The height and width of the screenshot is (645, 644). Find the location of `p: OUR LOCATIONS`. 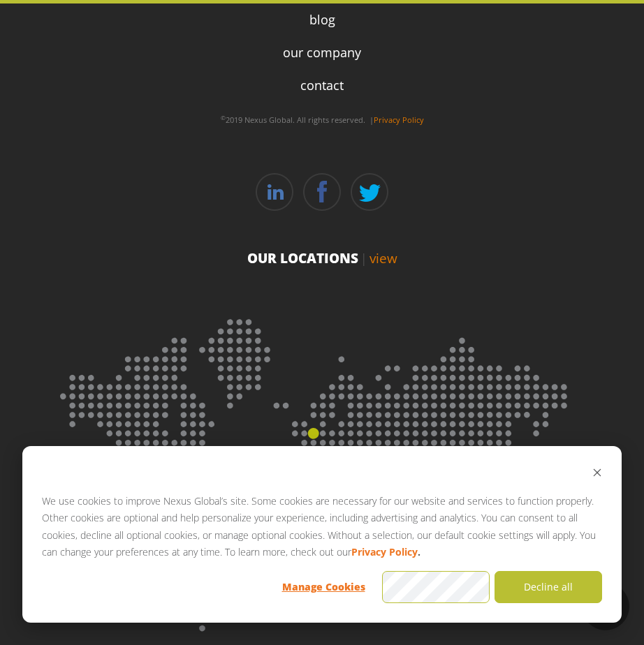

p: OUR LOCATIONS is located at coordinates (322, 259).